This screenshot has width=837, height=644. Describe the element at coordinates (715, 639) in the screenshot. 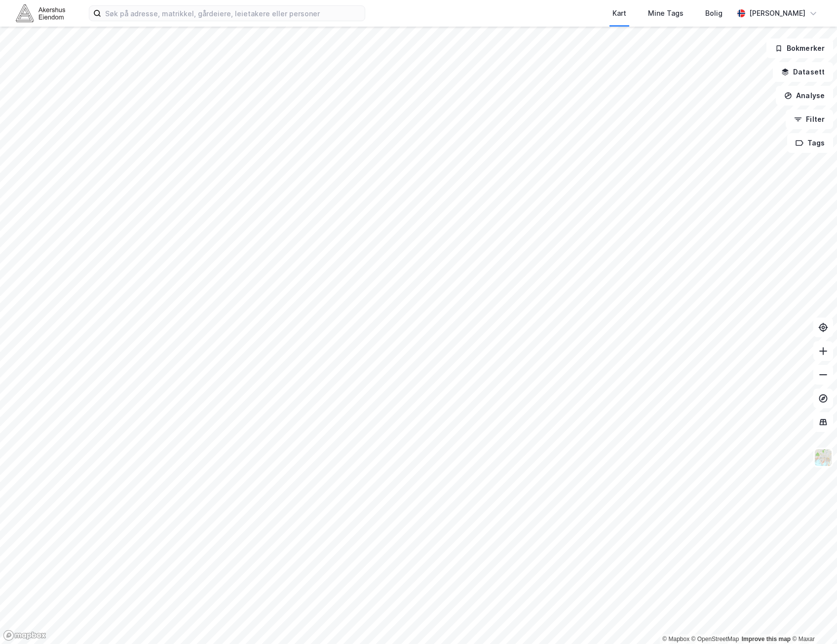

I see `a: OpenStreetMap` at that location.